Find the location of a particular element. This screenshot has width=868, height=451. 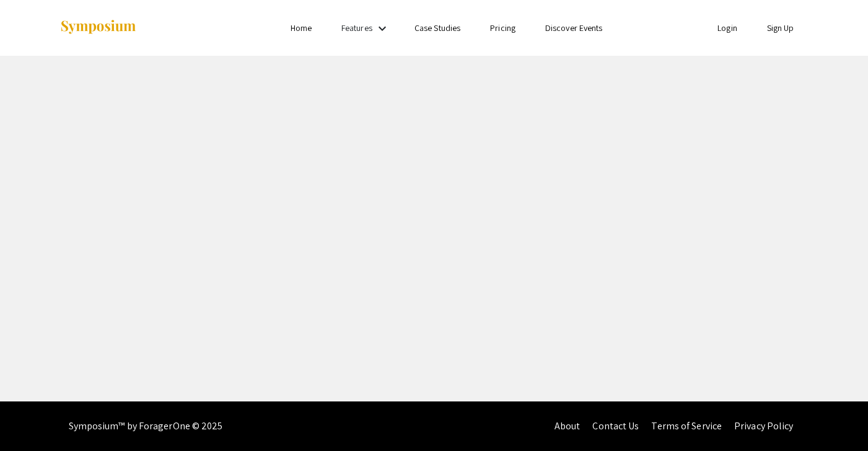

mat-icon: Expand Features list is located at coordinates (383, 28).